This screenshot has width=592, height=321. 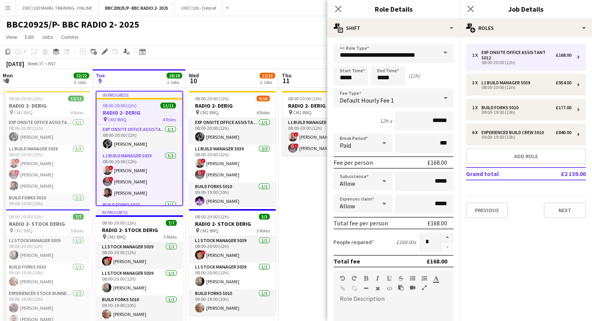 What do you see at coordinates (564, 133) in the screenshot?
I see `div: £840.00` at bounding box center [564, 133].